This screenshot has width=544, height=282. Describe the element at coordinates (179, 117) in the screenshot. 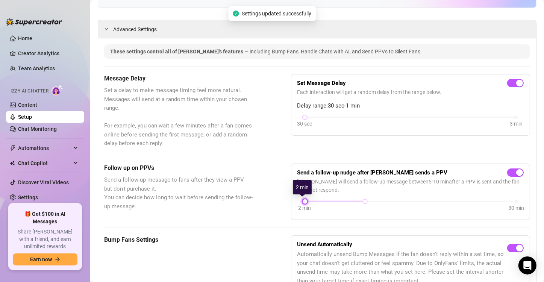

I see `span: Set a delay to make message timing feel more natural. Messages will send at a random time within ...` at that location.